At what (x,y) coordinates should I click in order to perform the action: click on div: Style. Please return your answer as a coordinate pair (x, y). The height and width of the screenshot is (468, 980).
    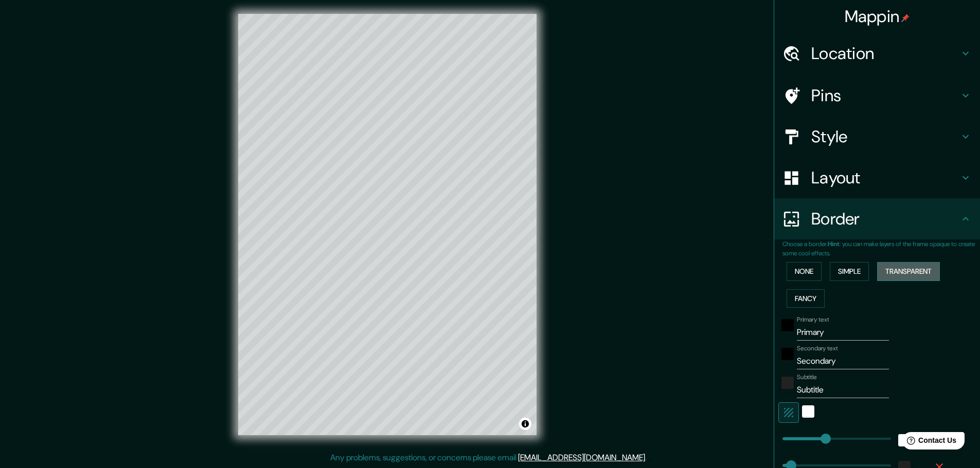
    Looking at the image, I should click on (877, 137).